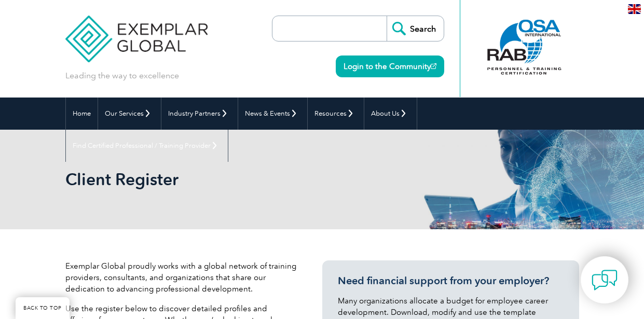 This screenshot has width=644, height=319. I want to click on a: Resources, so click(336, 114).